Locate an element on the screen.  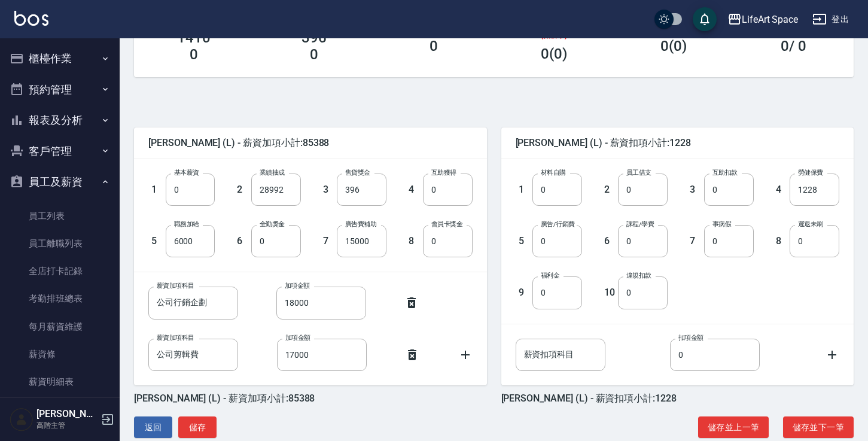
a: 全店打卡記錄 is located at coordinates (60, 271).